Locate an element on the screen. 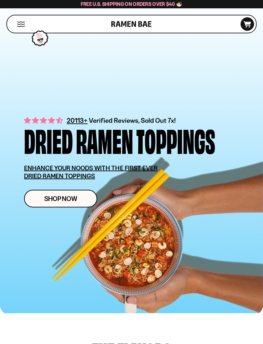  span: Shop Now is located at coordinates (61, 198).